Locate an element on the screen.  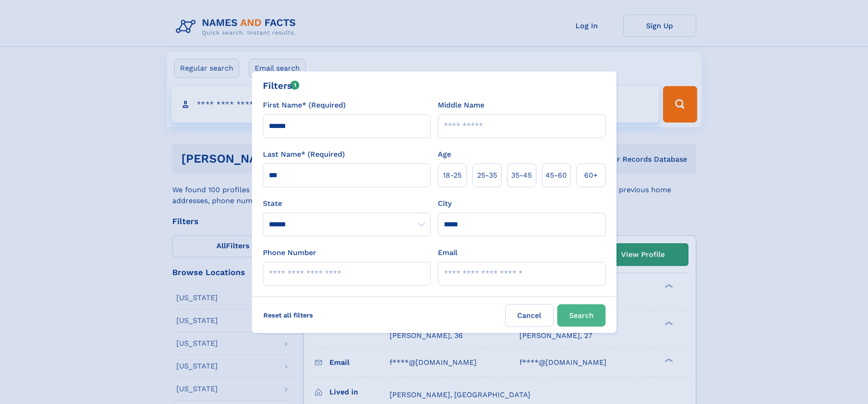
button: Search is located at coordinates (582, 315).